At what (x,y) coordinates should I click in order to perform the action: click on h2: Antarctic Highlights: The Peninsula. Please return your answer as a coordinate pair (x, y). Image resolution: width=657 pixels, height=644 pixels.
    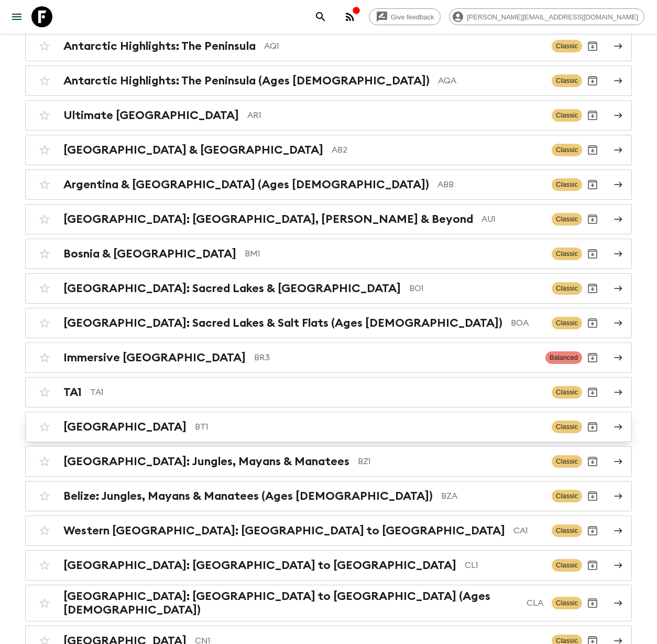
    Looking at the image, I should click on (160, 46).